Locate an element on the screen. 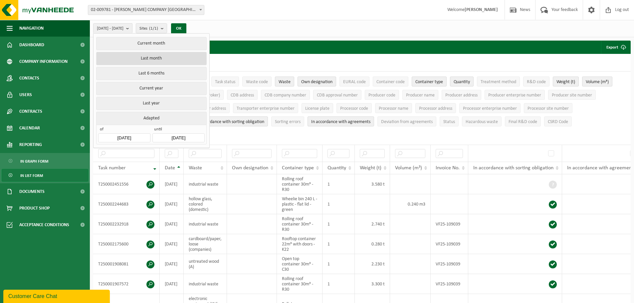 The width and height of the screenshot is (634, 303). span: Calendar is located at coordinates (30, 128).